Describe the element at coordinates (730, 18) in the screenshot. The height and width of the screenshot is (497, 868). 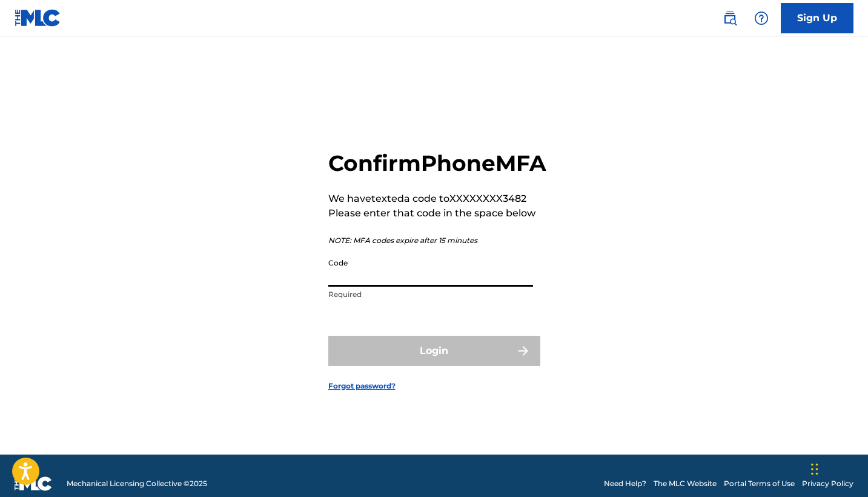
I see `a: Public Search` at that location.